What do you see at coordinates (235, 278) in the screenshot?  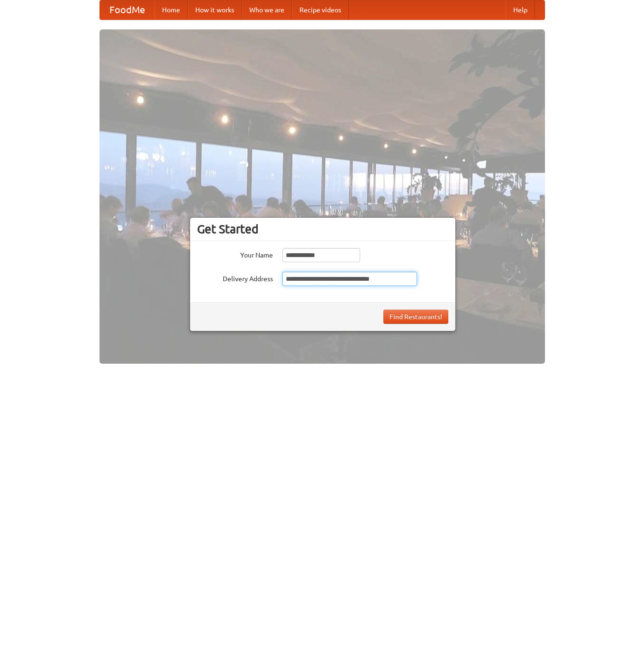 I see `label: Delivery Address` at bounding box center [235, 278].